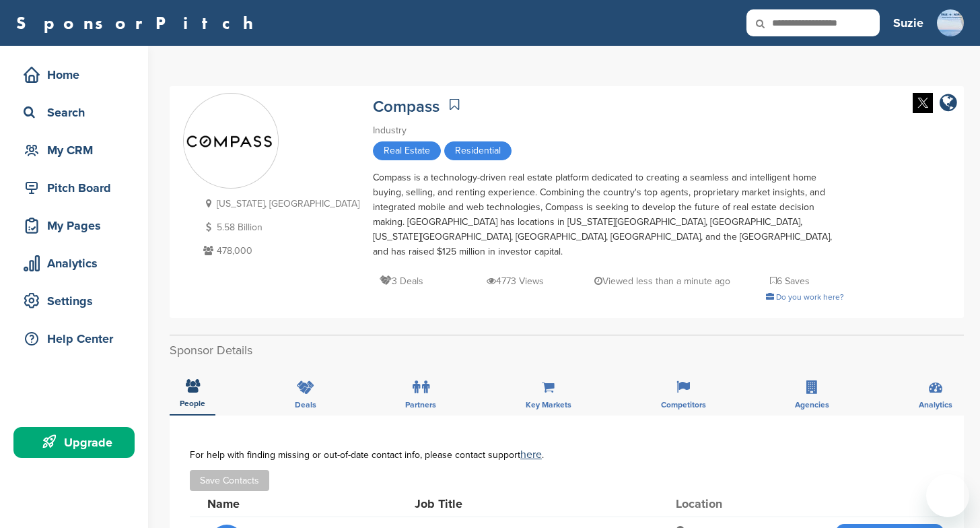 This screenshot has height=528, width=980. I want to click on a: here, so click(531, 455).